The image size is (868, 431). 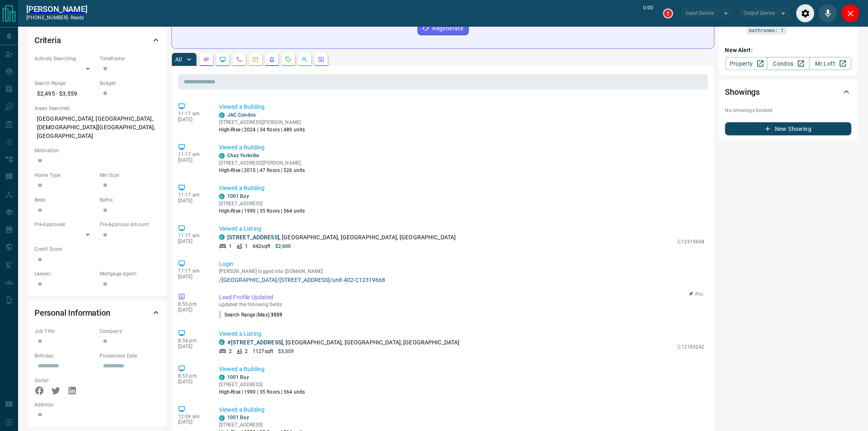 What do you see at coordinates (130, 355) in the screenshot?
I see `p: Possession Date:` at bounding box center [130, 355].